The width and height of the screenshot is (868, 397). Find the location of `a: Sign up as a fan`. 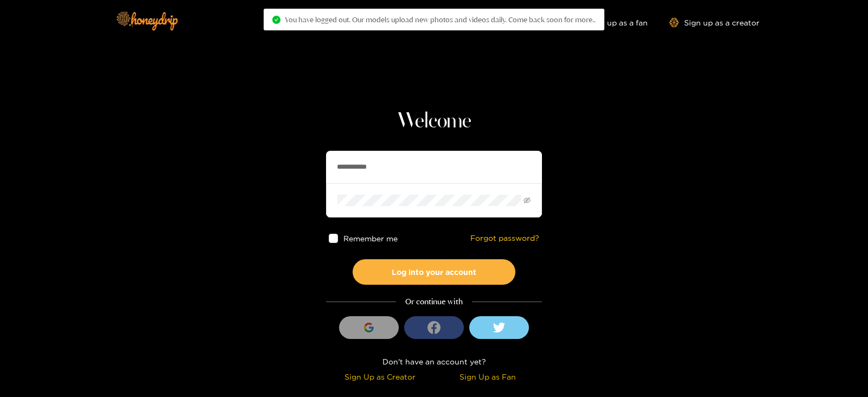

a: Sign up as a fan is located at coordinates (610, 22).